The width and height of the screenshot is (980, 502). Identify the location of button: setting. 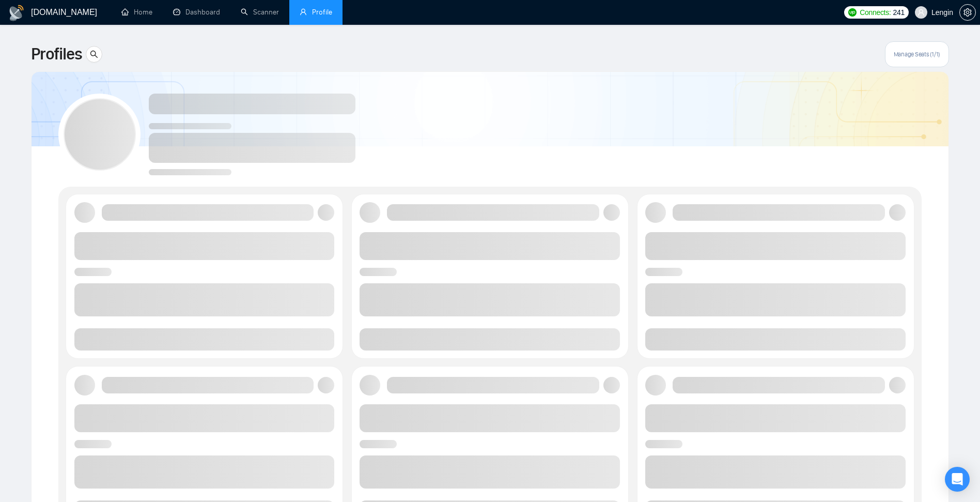
(967, 12).